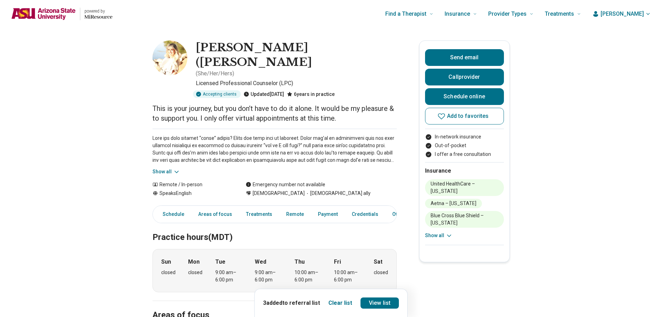 The width and height of the screenshot is (662, 317). Describe the element at coordinates (464, 97) in the screenshot. I see `a: Schedule online` at that location.